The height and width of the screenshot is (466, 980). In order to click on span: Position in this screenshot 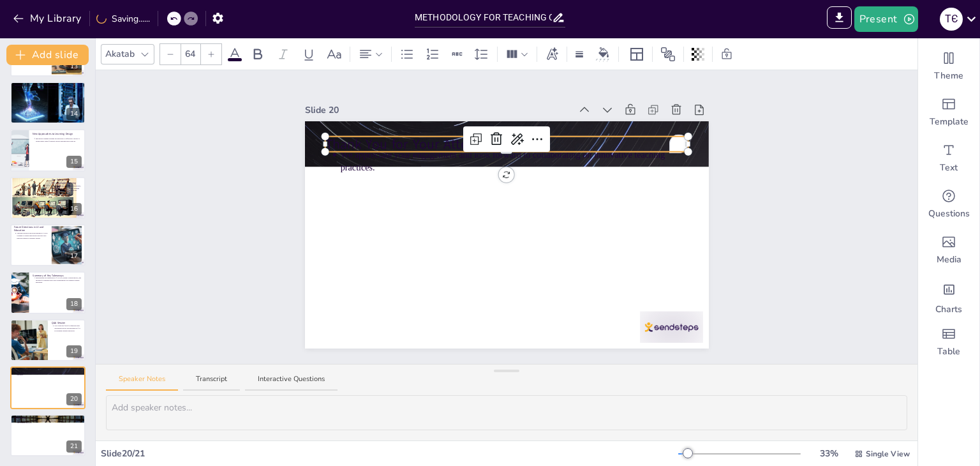, I will do `click(668, 54)`.